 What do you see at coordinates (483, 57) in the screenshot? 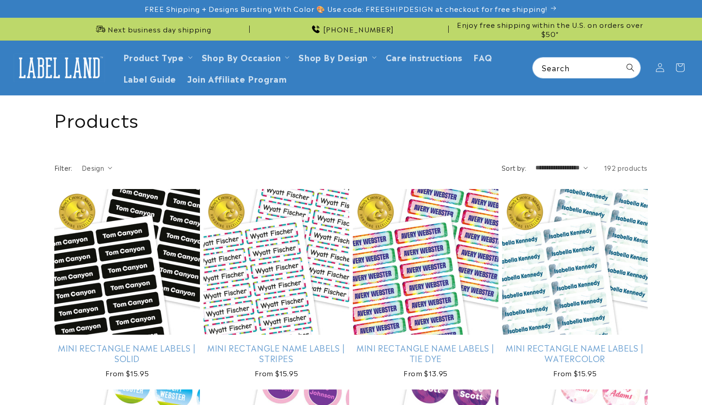
I see `span: FAQ` at bounding box center [483, 57].